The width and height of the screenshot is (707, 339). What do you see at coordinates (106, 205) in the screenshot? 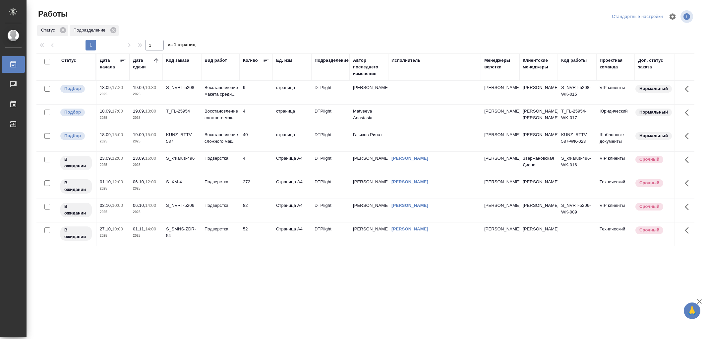
I see `p: 03.10,` at bounding box center [106, 205].